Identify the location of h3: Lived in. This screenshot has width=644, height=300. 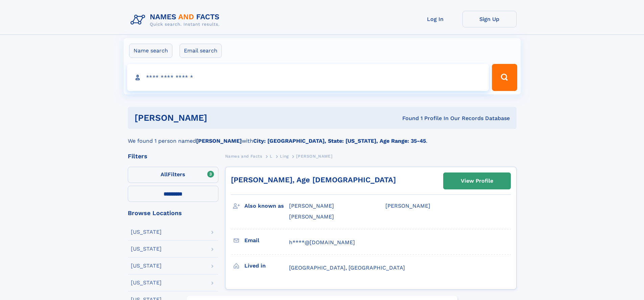
(266, 266).